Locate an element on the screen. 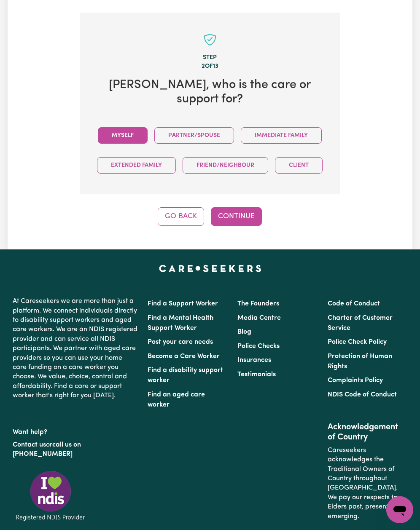  button: Continue is located at coordinates (236, 217).